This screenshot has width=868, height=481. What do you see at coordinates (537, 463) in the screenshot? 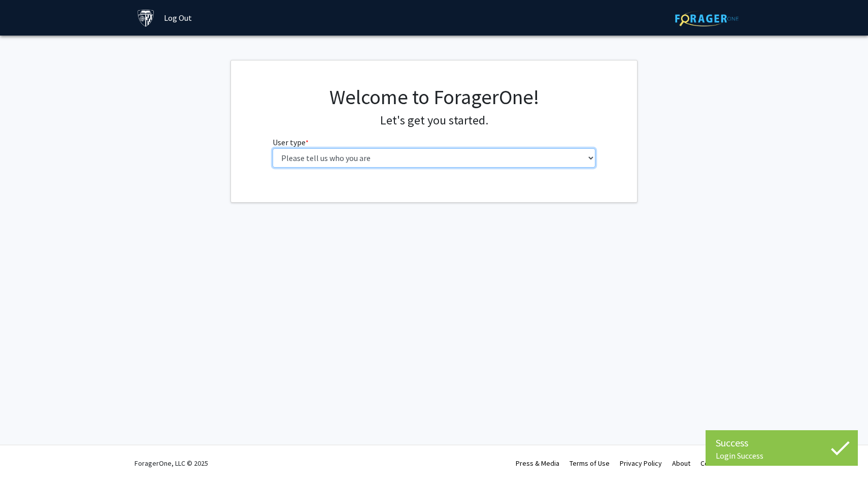
I see `a: Press & Media` at bounding box center [537, 463].